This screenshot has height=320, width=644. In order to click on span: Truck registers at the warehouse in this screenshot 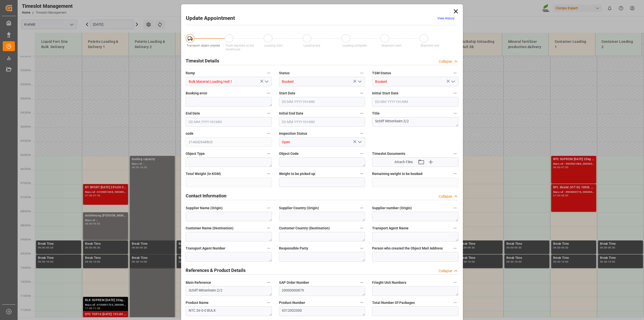, I will do `click(240, 47)`.